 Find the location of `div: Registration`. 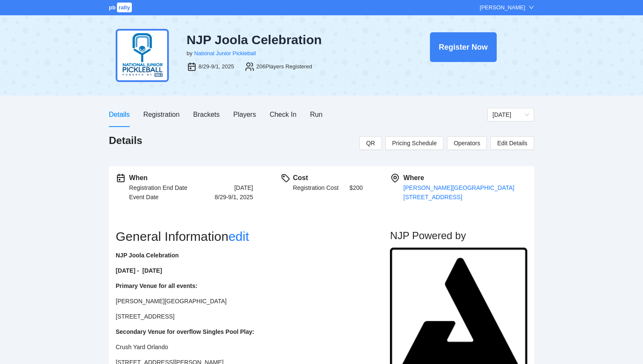

div: Registration is located at coordinates (161, 114).